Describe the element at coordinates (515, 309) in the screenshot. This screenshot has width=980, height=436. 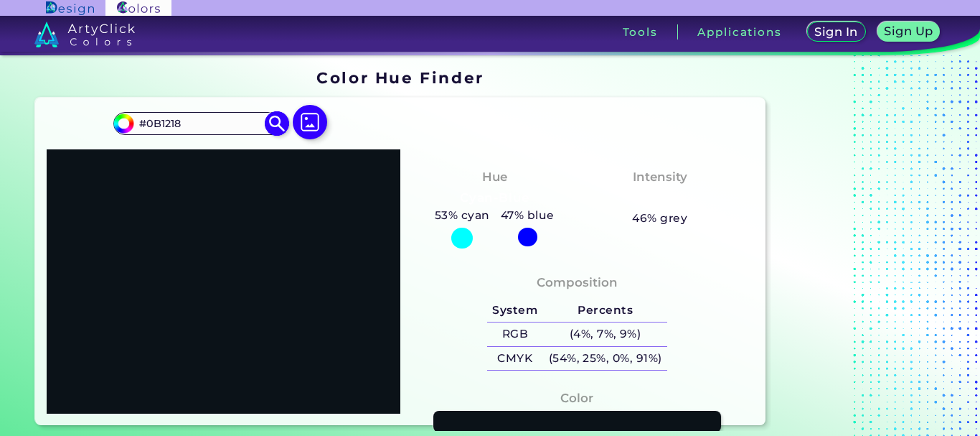
I see `h5: System` at that location.